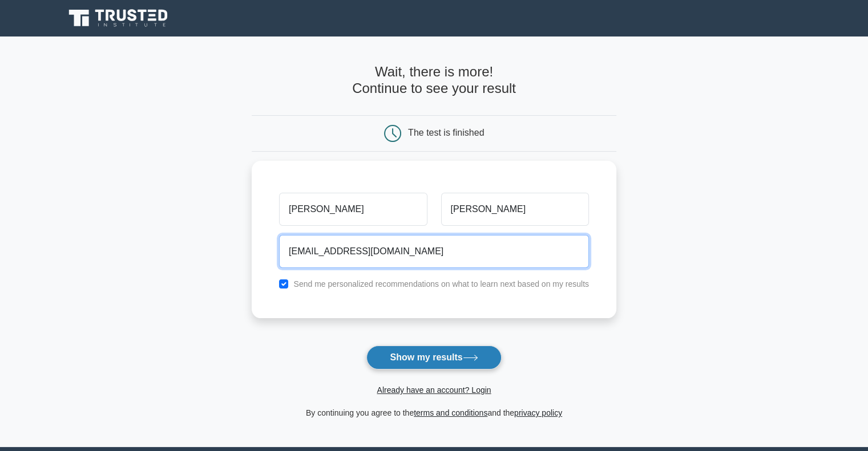  Describe the element at coordinates (434, 80) in the screenshot. I see `h4: Wait, there is more! Continue to see your result` at that location.